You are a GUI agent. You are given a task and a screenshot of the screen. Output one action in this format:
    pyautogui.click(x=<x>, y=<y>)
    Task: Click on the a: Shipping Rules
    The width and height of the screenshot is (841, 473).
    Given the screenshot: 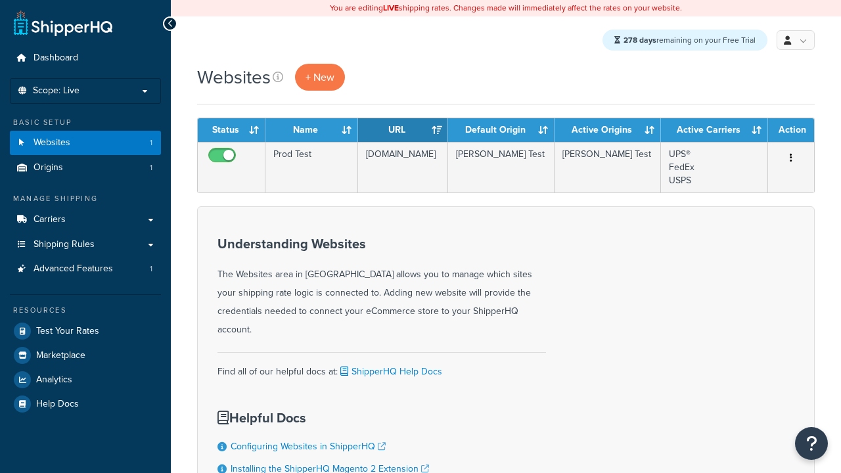 What is the action you would take?
    pyautogui.click(x=85, y=245)
    